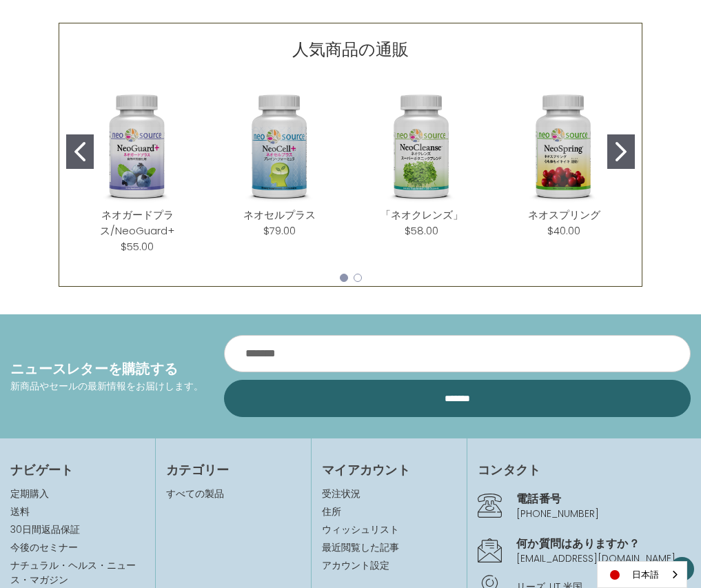 The image size is (701, 588). Describe the element at coordinates (20, 512) in the screenshot. I see `a: 送料` at that location.